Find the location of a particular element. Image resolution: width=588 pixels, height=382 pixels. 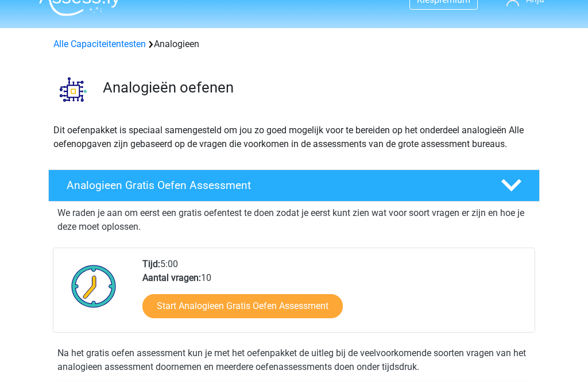

img: Klok is located at coordinates (93, 286).